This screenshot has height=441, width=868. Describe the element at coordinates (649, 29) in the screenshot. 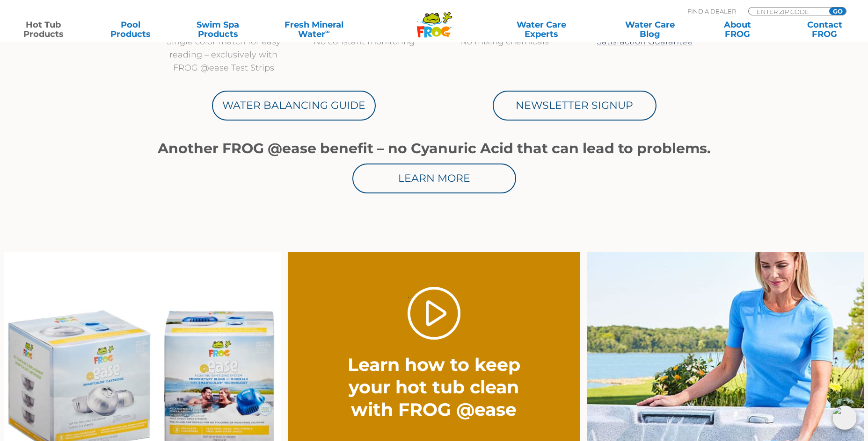

I see `a: Water CareBlog` at that location.